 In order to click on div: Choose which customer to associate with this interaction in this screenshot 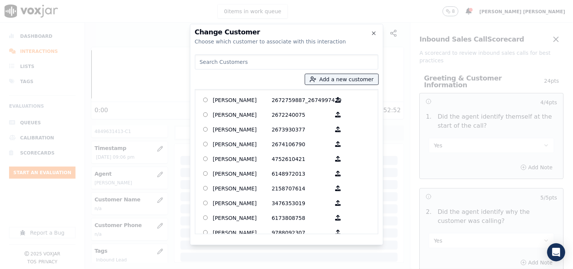, I will do `click(286, 42)`.